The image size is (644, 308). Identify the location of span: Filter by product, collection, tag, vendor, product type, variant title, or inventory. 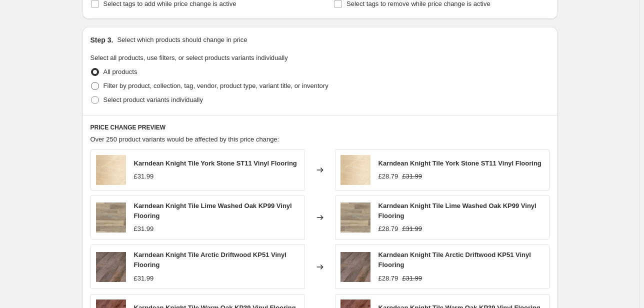
(215, 85).